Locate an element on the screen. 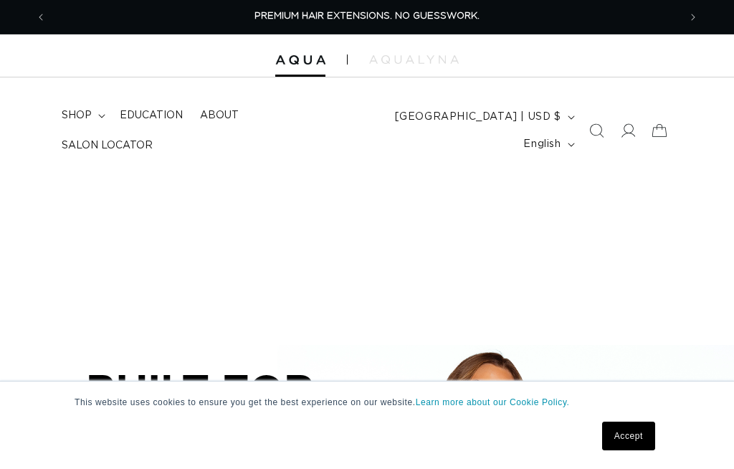 This screenshot has width=734, height=469. span: Education is located at coordinates (151, 115).